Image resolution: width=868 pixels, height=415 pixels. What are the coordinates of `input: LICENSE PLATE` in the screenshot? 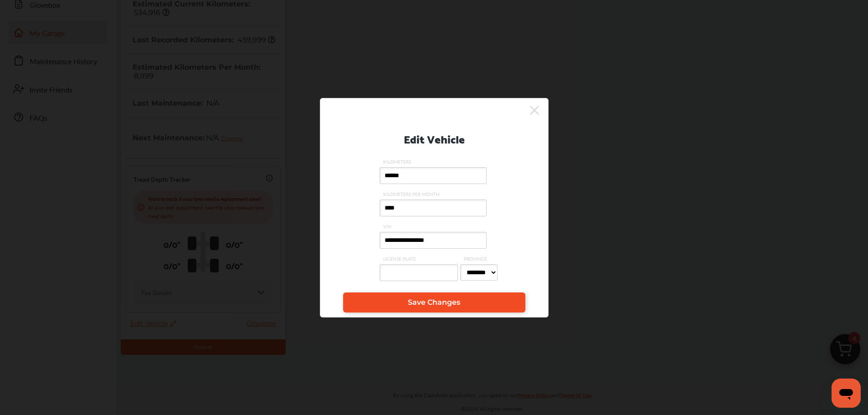 It's located at (419, 273).